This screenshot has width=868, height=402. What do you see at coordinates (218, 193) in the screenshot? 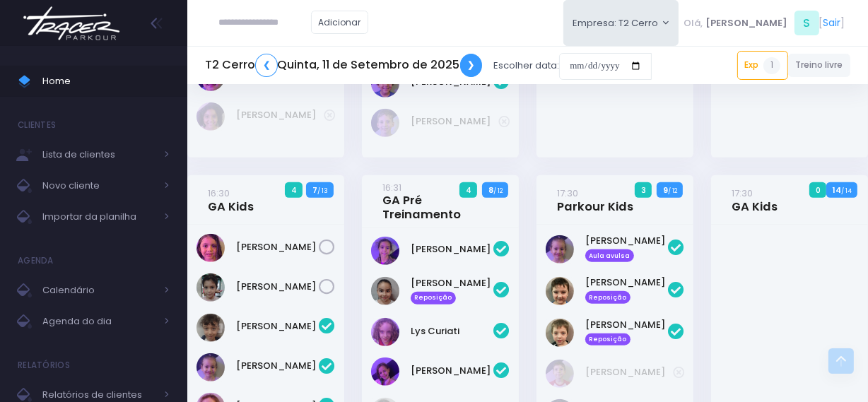
I see `small: 16:30` at bounding box center [218, 193].